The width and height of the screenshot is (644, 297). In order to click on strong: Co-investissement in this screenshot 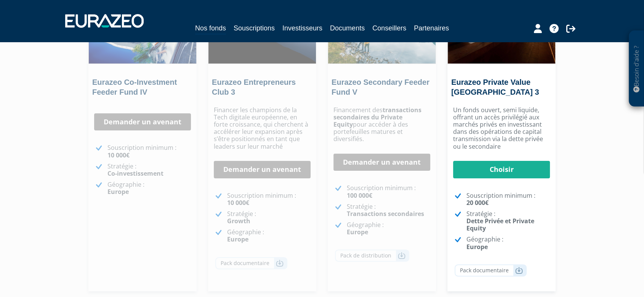, I will do `click(135, 173)`.